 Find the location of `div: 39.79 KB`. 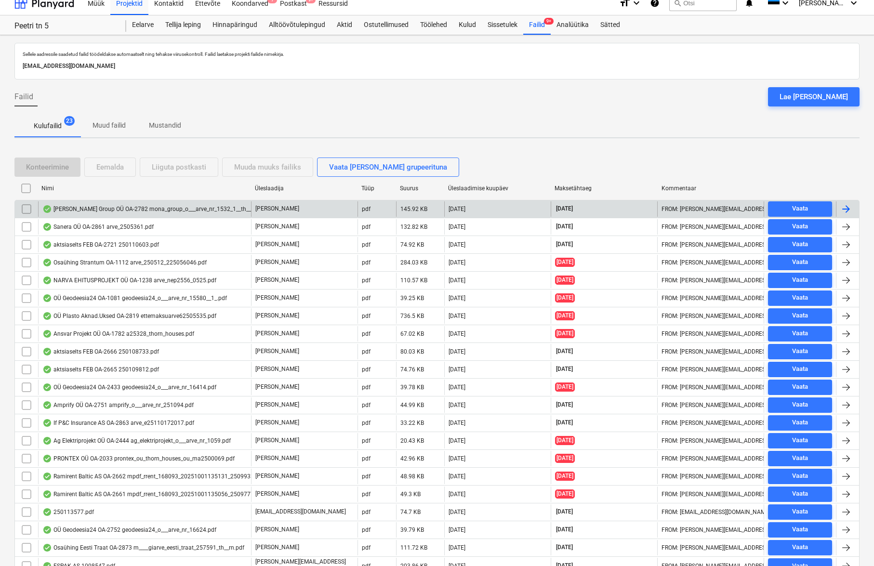

div: 39.79 KB is located at coordinates (412, 530).